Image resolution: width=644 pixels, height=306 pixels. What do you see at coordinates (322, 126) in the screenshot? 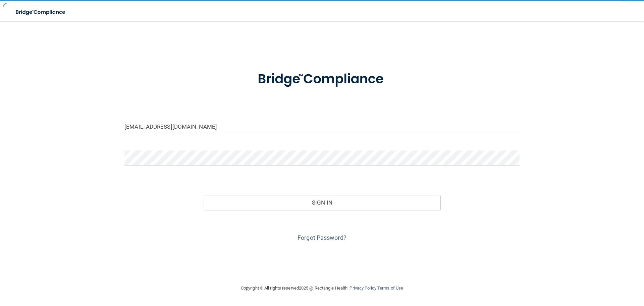
I see `input: Email` at bounding box center [322, 126].